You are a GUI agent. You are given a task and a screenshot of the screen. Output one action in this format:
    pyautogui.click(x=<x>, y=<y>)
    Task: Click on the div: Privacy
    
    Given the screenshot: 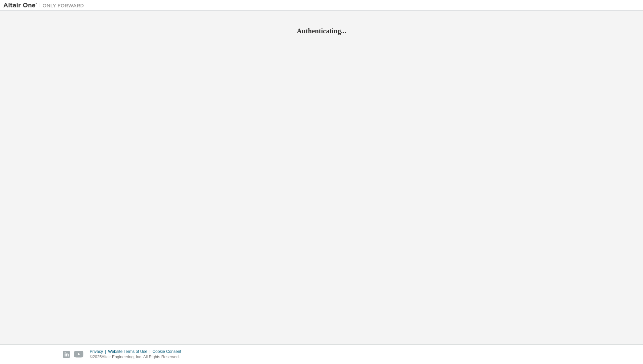 What is the action you would take?
    pyautogui.click(x=99, y=351)
    